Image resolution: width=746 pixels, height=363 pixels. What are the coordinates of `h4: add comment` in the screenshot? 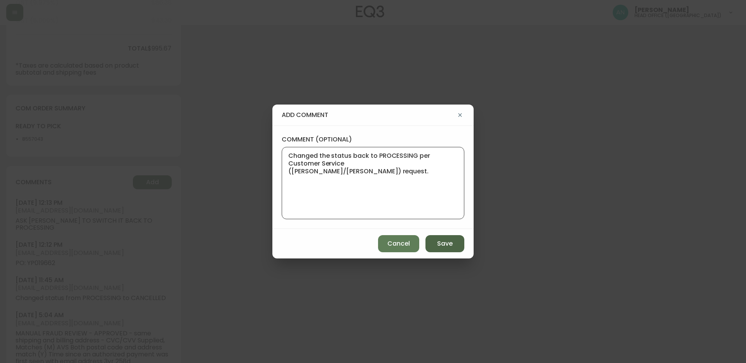 It's located at (369, 115).